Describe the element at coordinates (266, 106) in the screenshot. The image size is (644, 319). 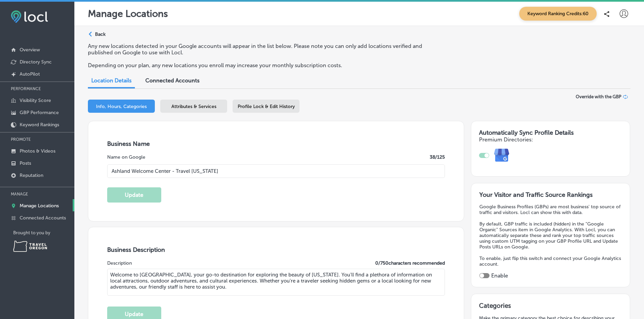
I see `span: Profile Lock & Edit History` at that location.